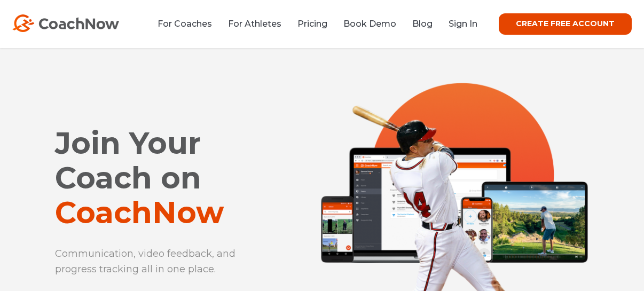  Describe the element at coordinates (312, 24) in the screenshot. I see `a: Pricing` at that location.